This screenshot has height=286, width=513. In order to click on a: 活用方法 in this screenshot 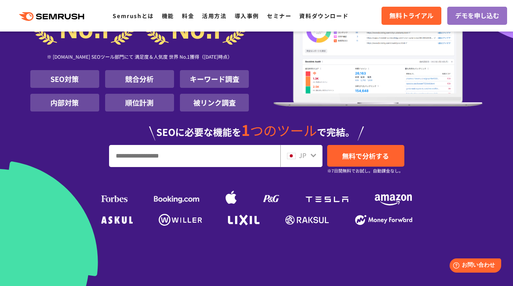, I will do `click(214, 16)`.